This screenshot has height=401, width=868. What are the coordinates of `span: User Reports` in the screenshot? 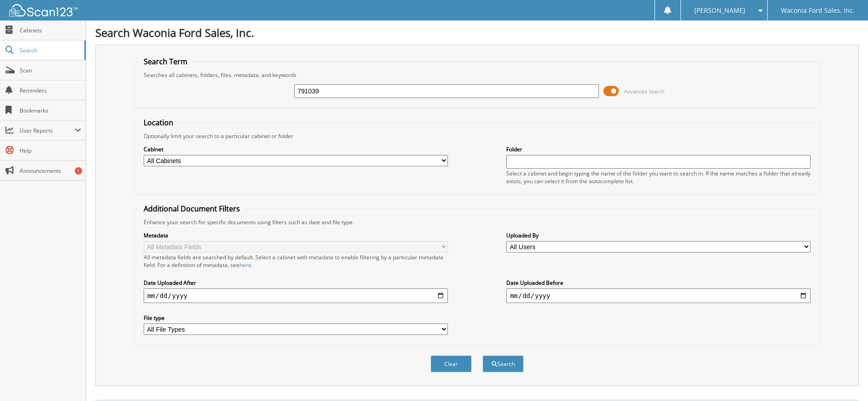 It's located at (47, 130).